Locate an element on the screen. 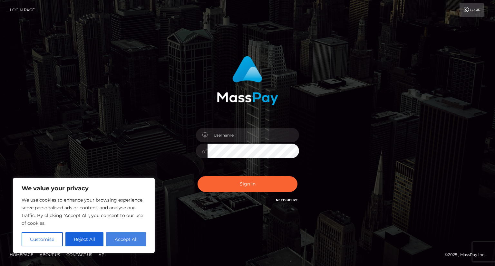 Image resolution: width=495 pixels, height=266 pixels. a: About Us is located at coordinates (50, 255).